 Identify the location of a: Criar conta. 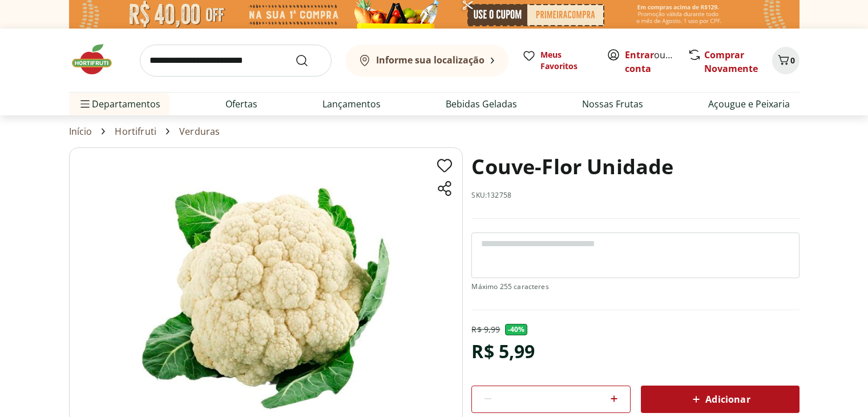
(656, 61).